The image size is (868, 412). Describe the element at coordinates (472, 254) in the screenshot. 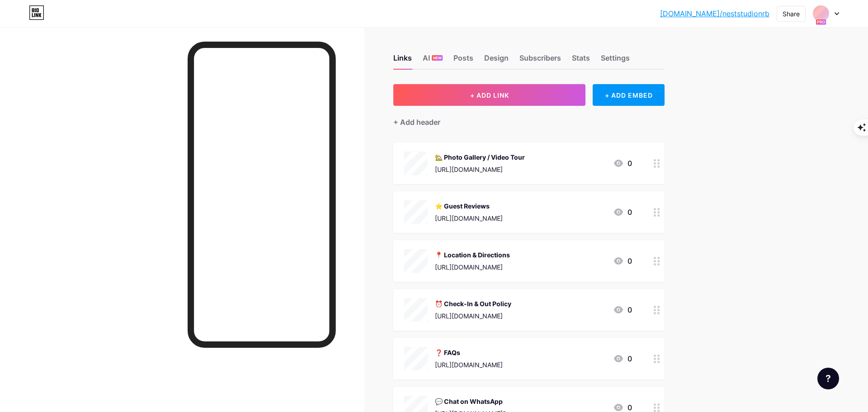

I see `div: 📍 Location & Directions` at that location.